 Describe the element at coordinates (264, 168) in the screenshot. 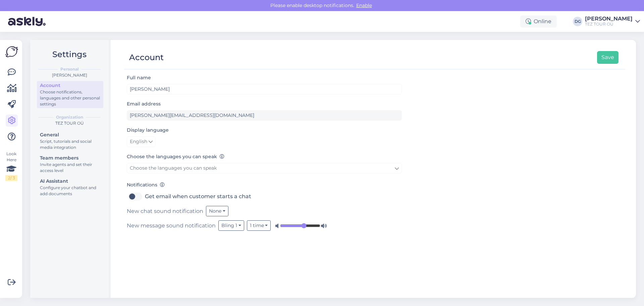

I see `a: Choose the languages you can speak` at that location.